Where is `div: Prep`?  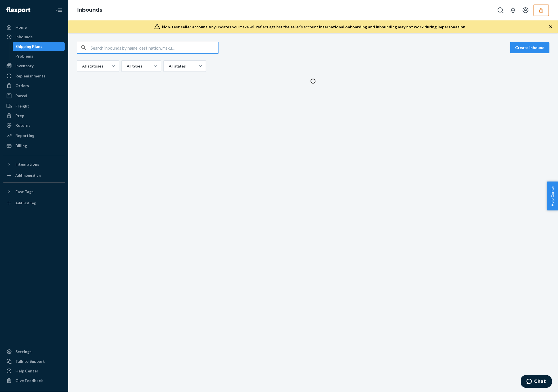 div: Prep is located at coordinates (20, 115).